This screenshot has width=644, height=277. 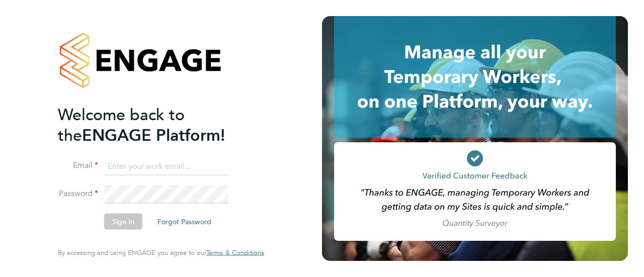 What do you see at coordinates (235, 252) in the screenshot?
I see `a: Terms & Conditions` at bounding box center [235, 252].